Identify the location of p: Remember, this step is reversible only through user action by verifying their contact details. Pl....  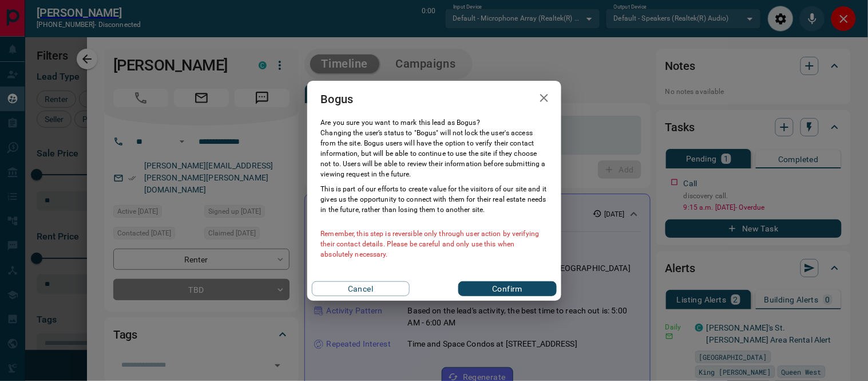
(434, 244).